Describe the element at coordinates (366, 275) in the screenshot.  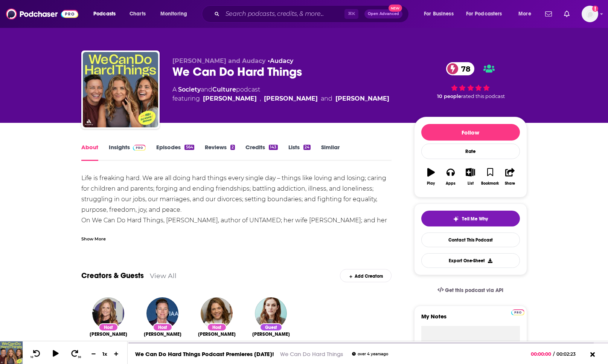
I see `div: Add Creators` at that location.